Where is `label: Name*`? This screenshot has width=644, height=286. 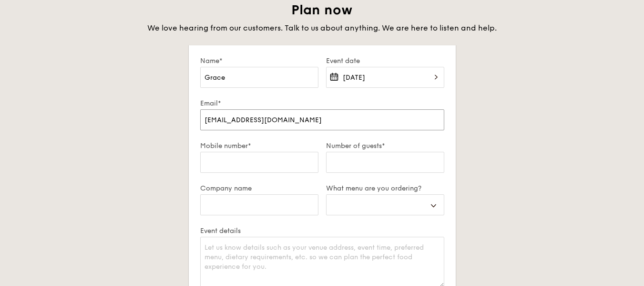 label: Name* is located at coordinates (259, 60).